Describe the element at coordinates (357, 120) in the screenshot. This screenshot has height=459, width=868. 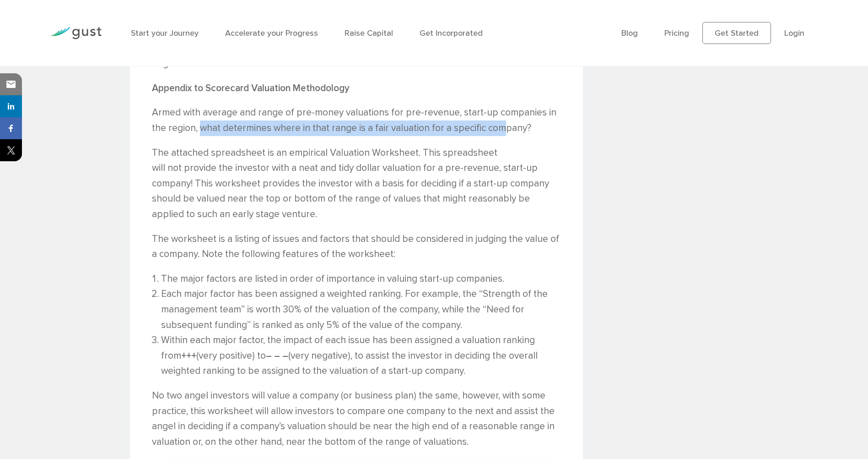
I see `p: Armed with average and range of pre-money valuations for pre-revenue, start-up companies in the r...` at that location.